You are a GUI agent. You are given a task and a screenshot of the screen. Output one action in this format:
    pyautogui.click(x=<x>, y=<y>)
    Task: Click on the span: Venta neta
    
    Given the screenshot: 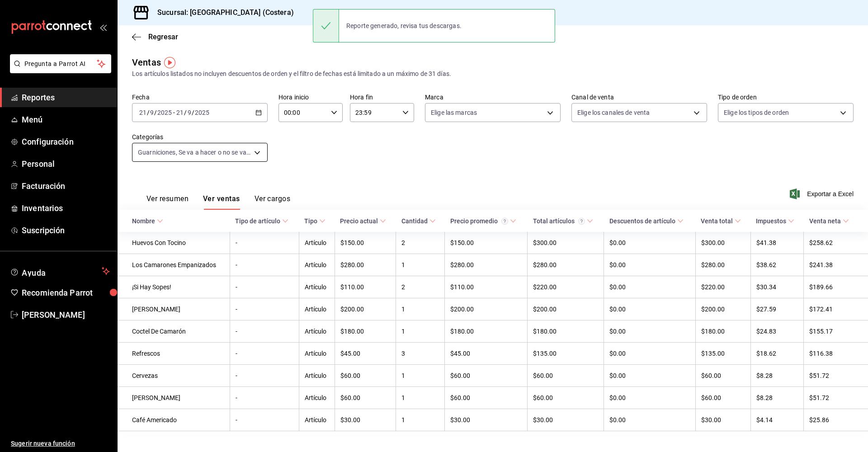 What is the action you would take?
    pyautogui.click(x=829, y=221)
    